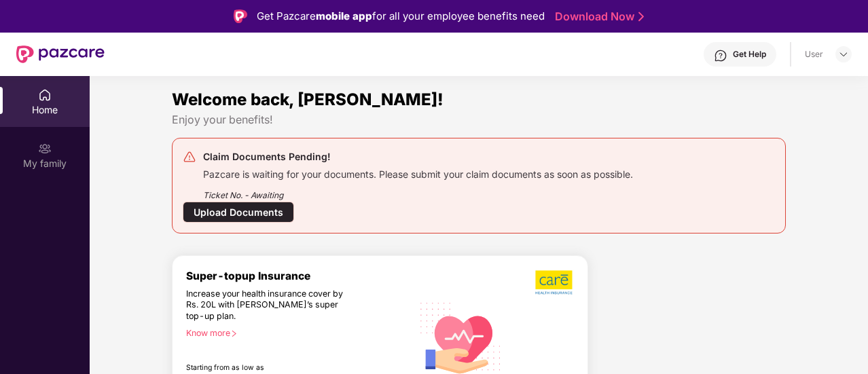 The height and width of the screenshot is (374, 868). Describe the element at coordinates (344, 15) in the screenshot. I see `strong: mobile app` at that location.